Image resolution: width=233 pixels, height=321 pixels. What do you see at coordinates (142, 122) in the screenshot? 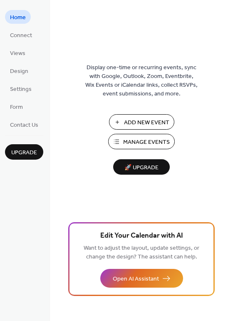
I see `button: Add New Event` at bounding box center [142, 122].